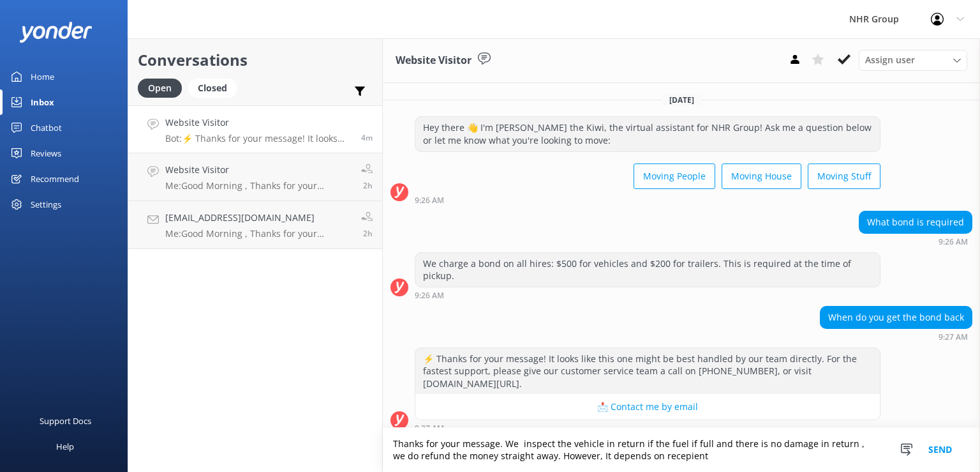  Describe the element at coordinates (915, 222) in the screenshot. I see `div: What bond is required` at that location.